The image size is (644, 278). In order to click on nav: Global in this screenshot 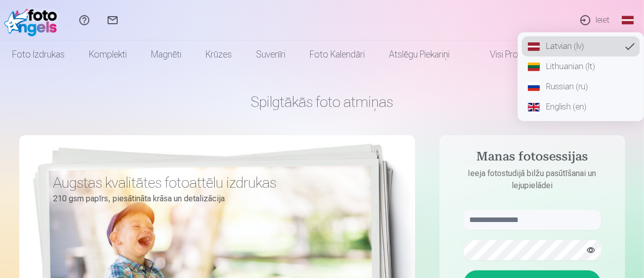, I will do `click(581, 77)`.